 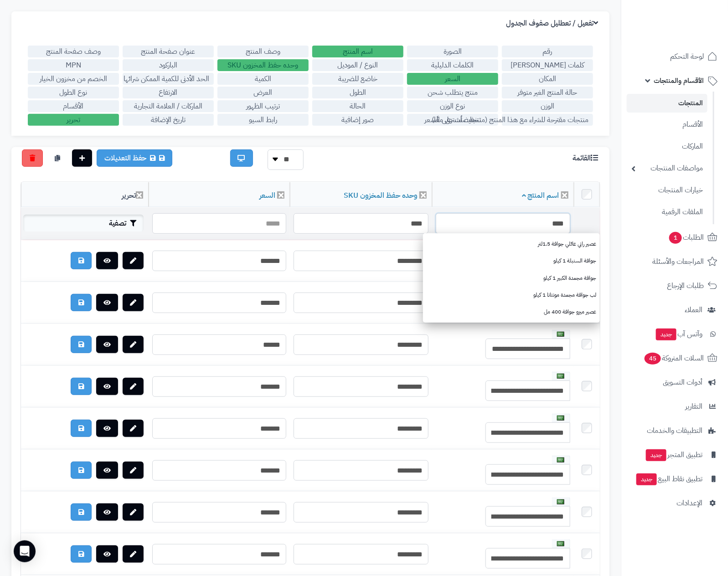 I want to click on label: العرض, so click(x=263, y=93).